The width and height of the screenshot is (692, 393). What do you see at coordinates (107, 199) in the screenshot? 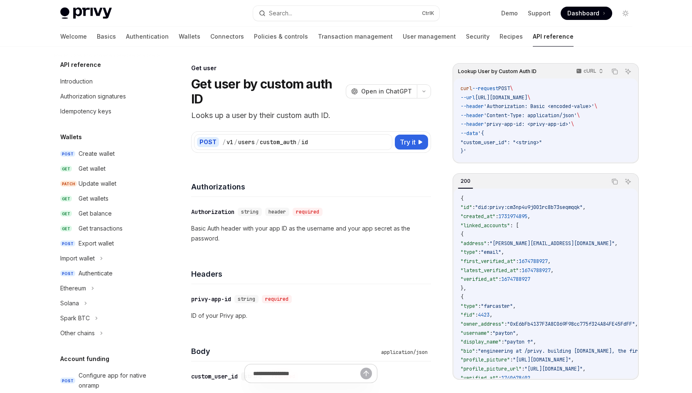
I see `a: GETGet wallets` at bounding box center [107, 199].